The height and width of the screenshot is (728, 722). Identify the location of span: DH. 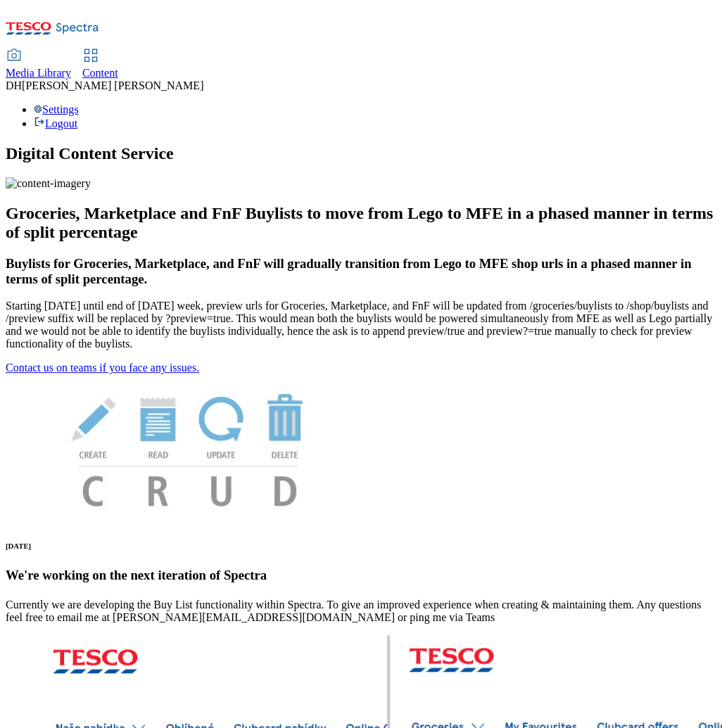
(13, 85).